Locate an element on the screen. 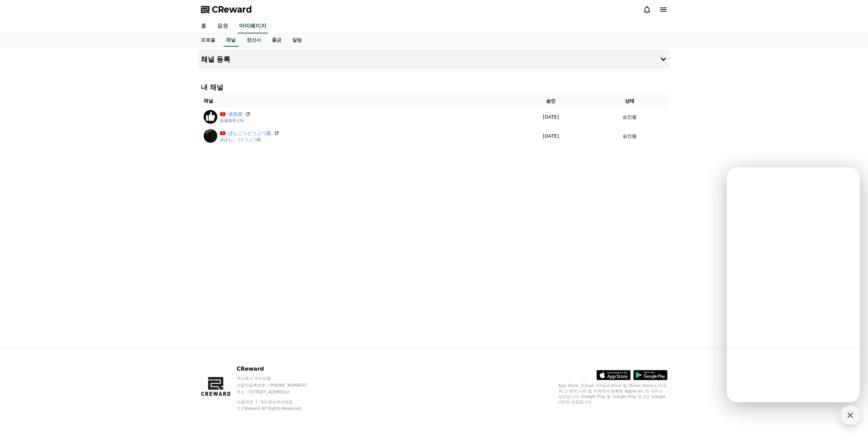 The image size is (868, 433). a: 음원 is located at coordinates (223, 26).